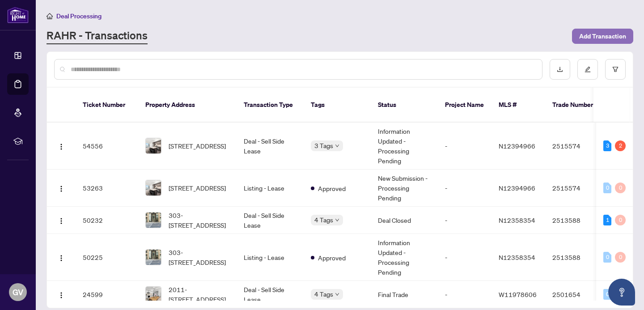 The height and width of the screenshot is (310, 644). What do you see at coordinates (465, 105) in the screenshot?
I see `th: Project Name` at bounding box center [465, 105].